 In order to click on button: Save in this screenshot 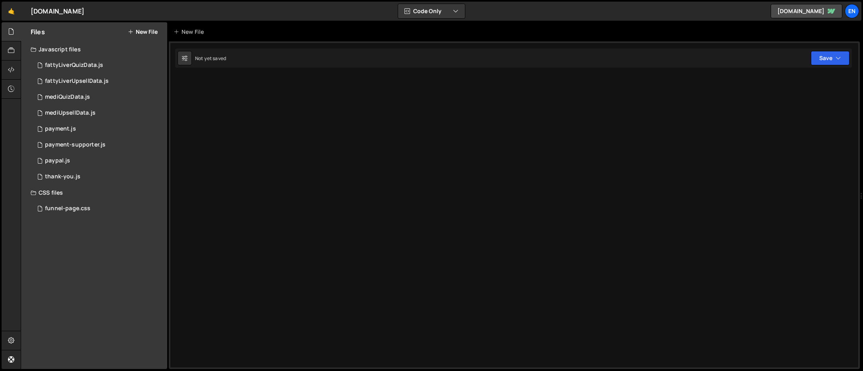, I will do `click(830, 58)`.